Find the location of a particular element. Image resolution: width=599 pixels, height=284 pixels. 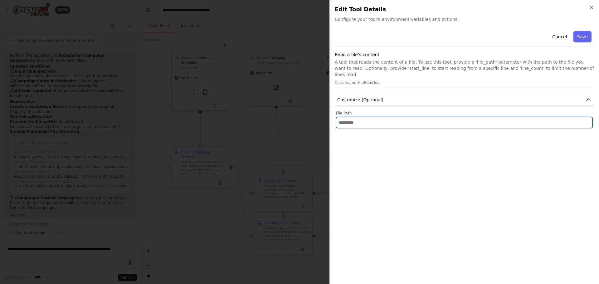

button: Save is located at coordinates (583, 37).